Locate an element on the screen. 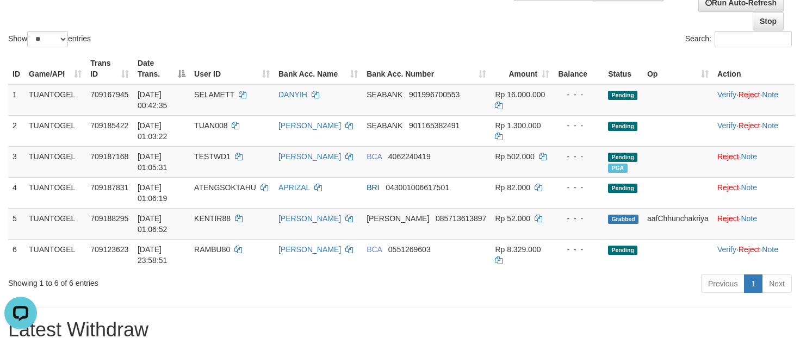  th: Op: activate to sort column ascending is located at coordinates (678, 69).